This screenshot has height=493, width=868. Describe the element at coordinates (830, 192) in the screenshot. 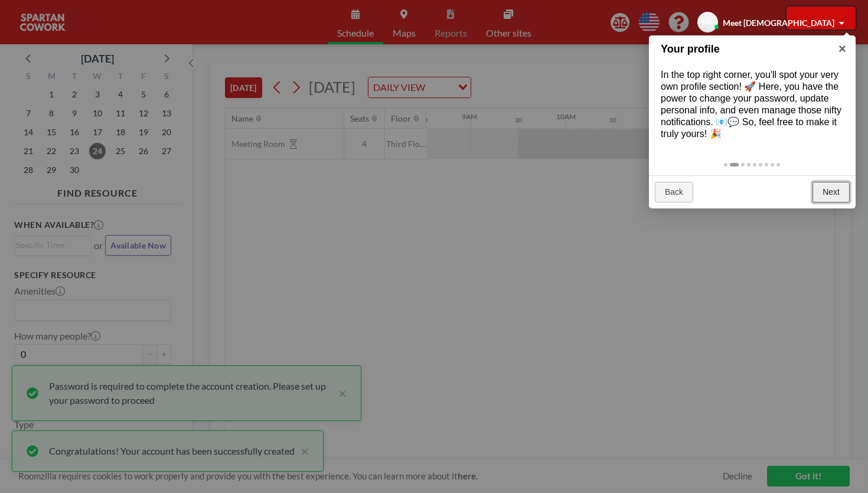

I see `a: Next` at that location.